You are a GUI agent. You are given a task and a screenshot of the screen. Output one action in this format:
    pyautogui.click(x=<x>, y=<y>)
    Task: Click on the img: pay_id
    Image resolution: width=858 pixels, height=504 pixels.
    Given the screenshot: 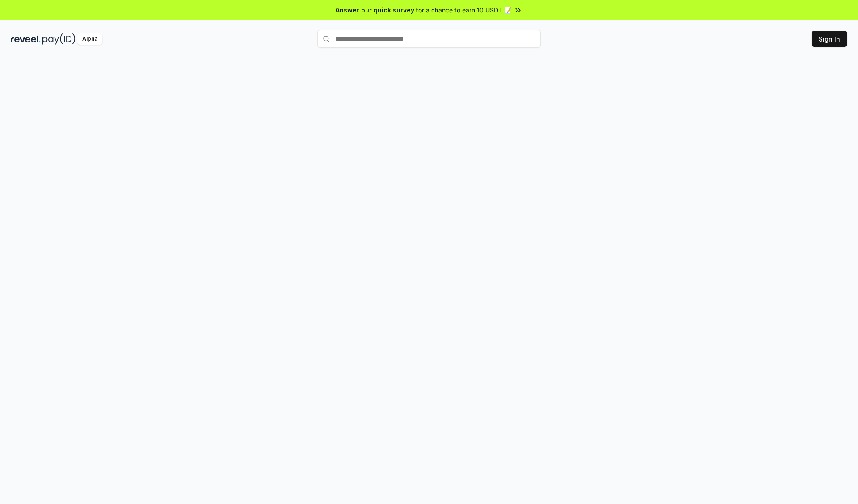 What is the action you would take?
    pyautogui.click(x=59, y=39)
    